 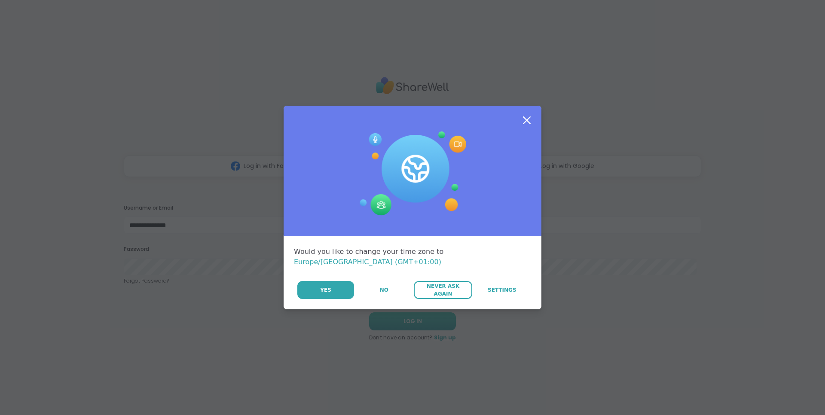 What do you see at coordinates (326, 290) in the screenshot?
I see `span: Yes` at bounding box center [326, 290].